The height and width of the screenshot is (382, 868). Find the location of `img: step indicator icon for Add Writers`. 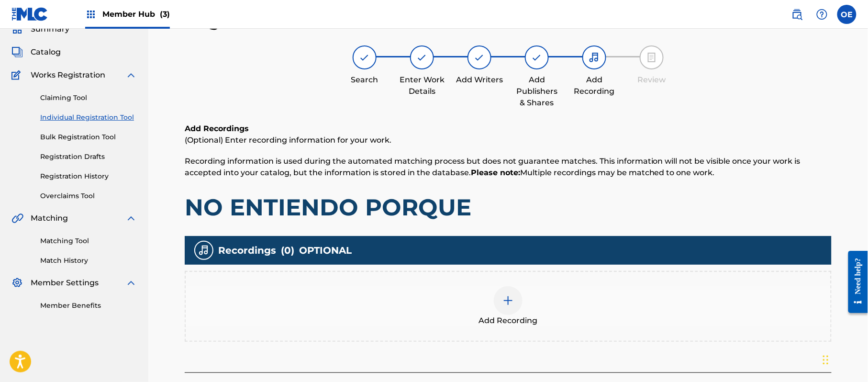

img: step indicator icon for Add Writers is located at coordinates (480, 57).